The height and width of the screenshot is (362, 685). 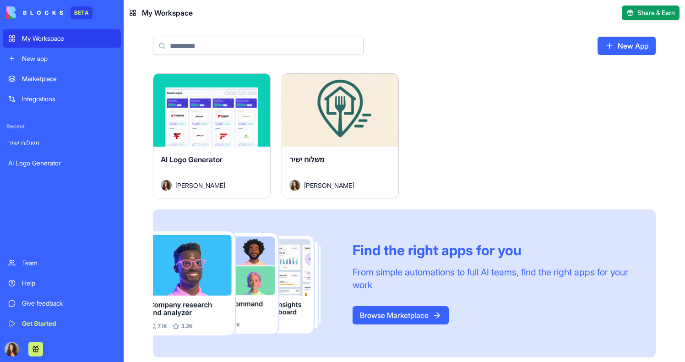 I want to click on img: logo, so click(x=35, y=13).